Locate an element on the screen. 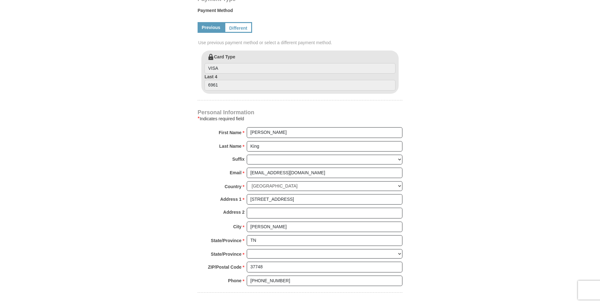  a: Previous is located at coordinates (211, 27).